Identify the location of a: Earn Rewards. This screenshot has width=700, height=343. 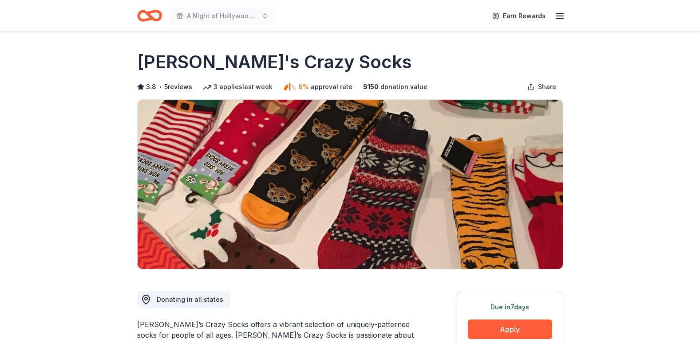
(519, 16).